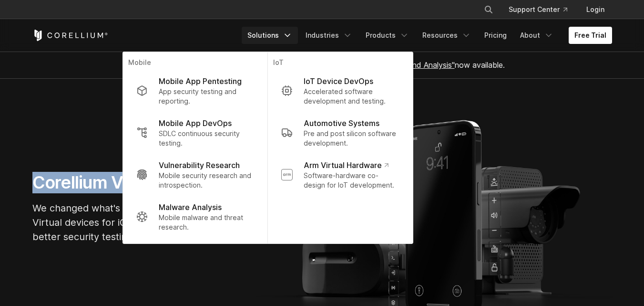  I want to click on a: Free Trial, so click(591, 35).